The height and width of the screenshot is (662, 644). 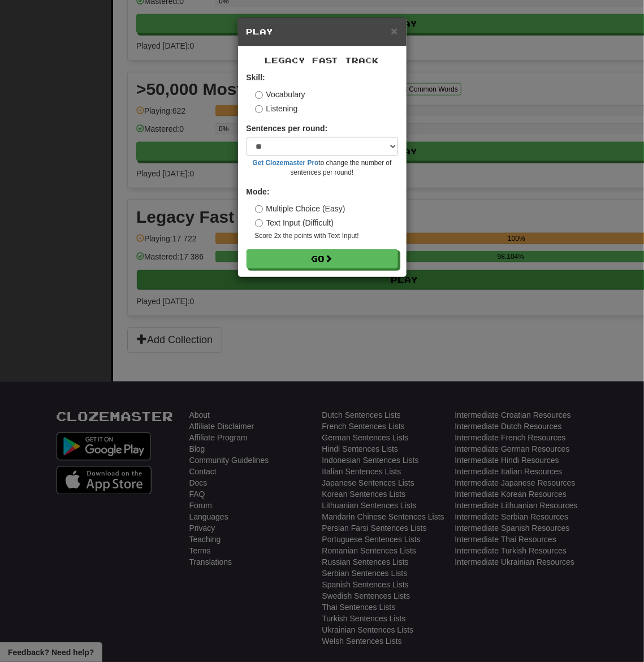 I want to click on input: Vocabulary, so click(x=259, y=95).